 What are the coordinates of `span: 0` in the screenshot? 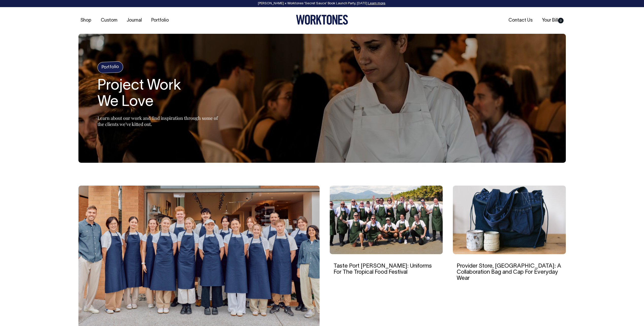 It's located at (561, 21).